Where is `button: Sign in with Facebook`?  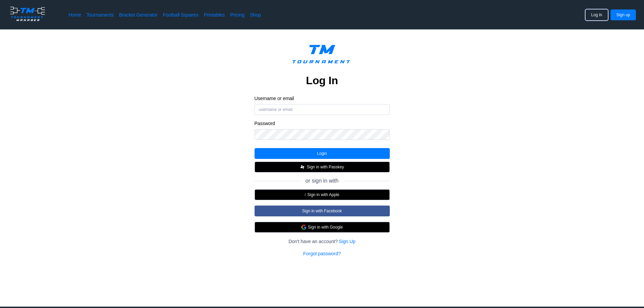 button: Sign in with Facebook is located at coordinates (322, 211).